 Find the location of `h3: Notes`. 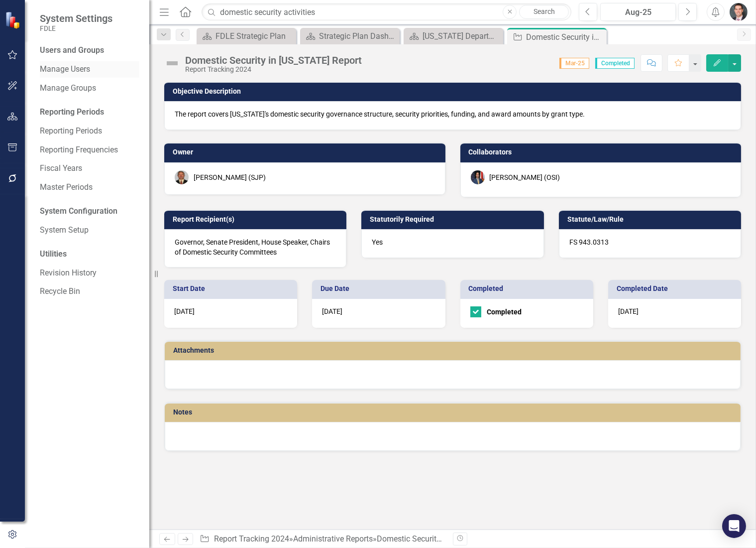

h3: Notes is located at coordinates (455, 412).